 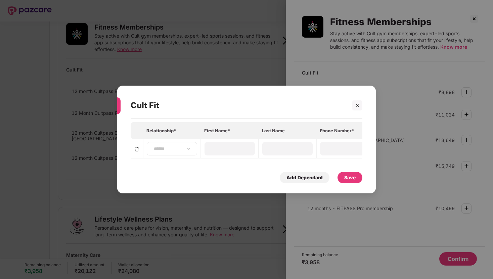 What do you see at coordinates (305, 178) in the screenshot?
I see `div: Add Dependant` at bounding box center [305, 178].